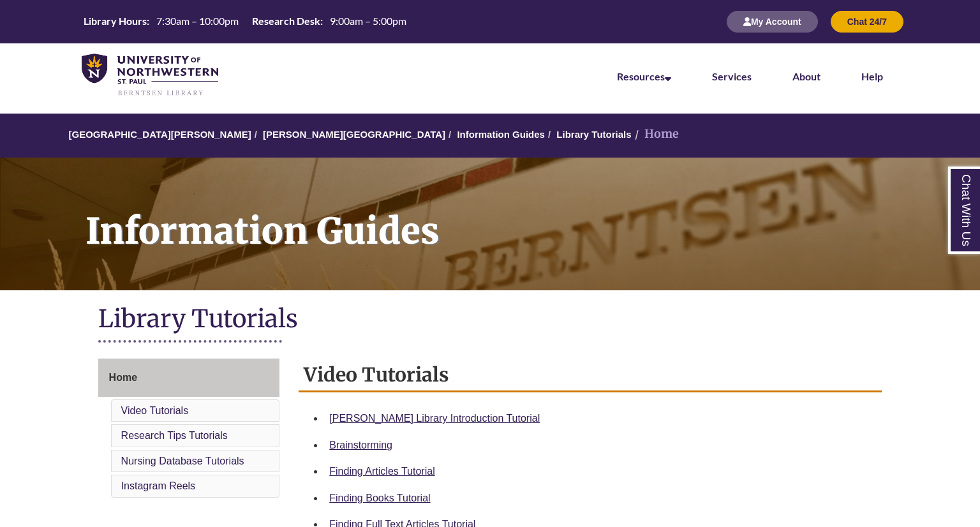 This screenshot has width=980, height=527. I want to click on h1: Library Tutorials, so click(490, 320).